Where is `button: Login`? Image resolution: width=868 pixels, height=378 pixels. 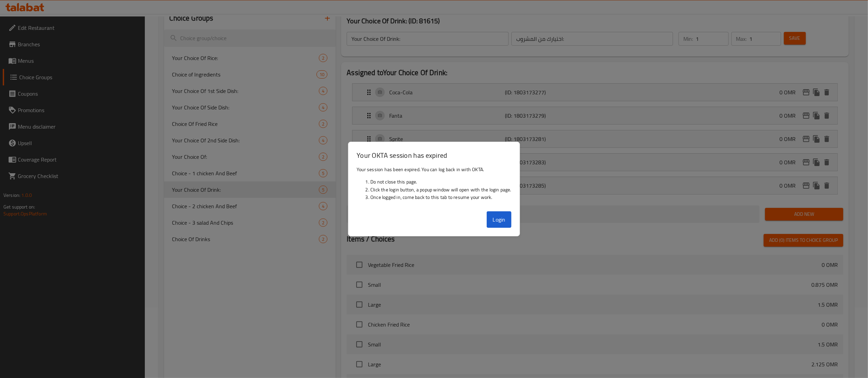
button: Login is located at coordinates (499, 219).